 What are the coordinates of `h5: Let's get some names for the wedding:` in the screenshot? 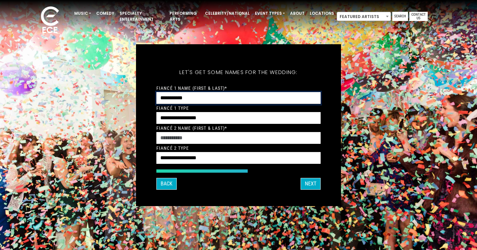 It's located at (238, 73).